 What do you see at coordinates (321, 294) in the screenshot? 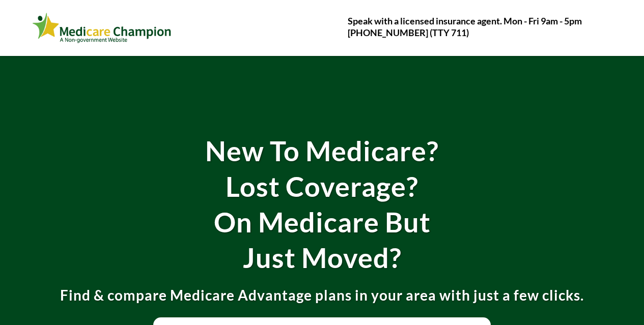
I see `strong: Find & compare Medicare Advantage plans in your area with just a few clicks.` at bounding box center [321, 294].